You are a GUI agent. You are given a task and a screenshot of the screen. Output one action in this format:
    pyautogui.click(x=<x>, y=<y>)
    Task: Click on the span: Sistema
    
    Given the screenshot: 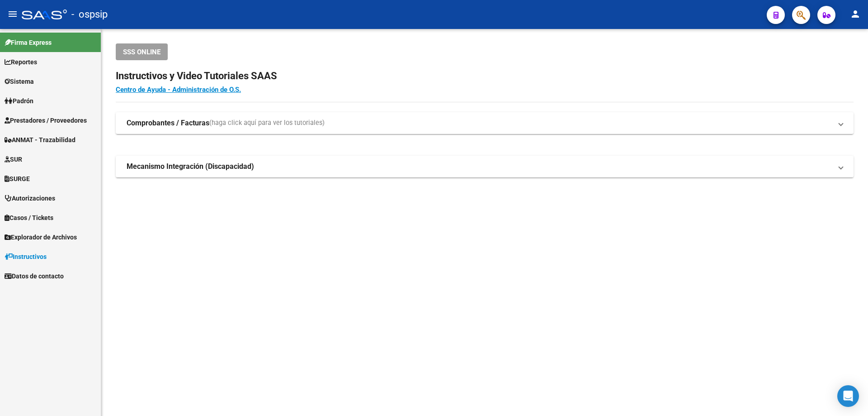 What is the action you would take?
    pyautogui.click(x=19, y=81)
    